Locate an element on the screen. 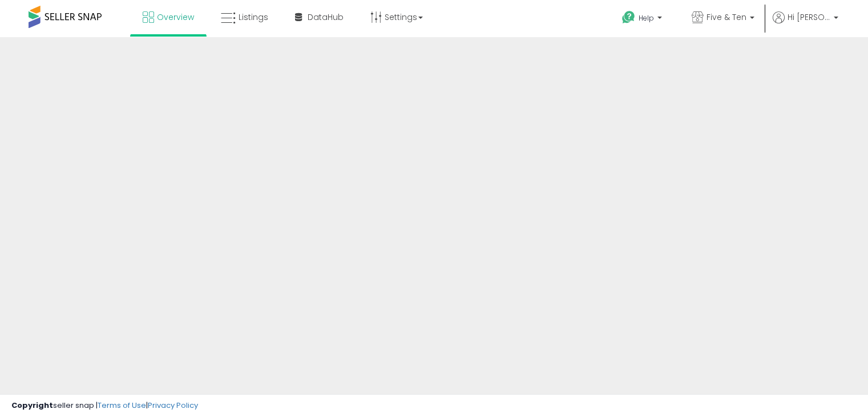  span: DataHub is located at coordinates (325, 17).